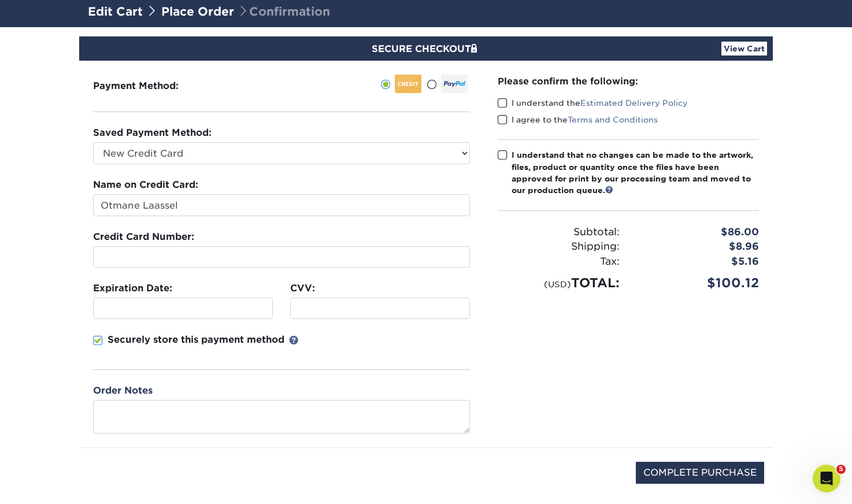 Image resolution: width=852 pixels, height=504 pixels. I want to click on a: Edit Cart, so click(115, 11).